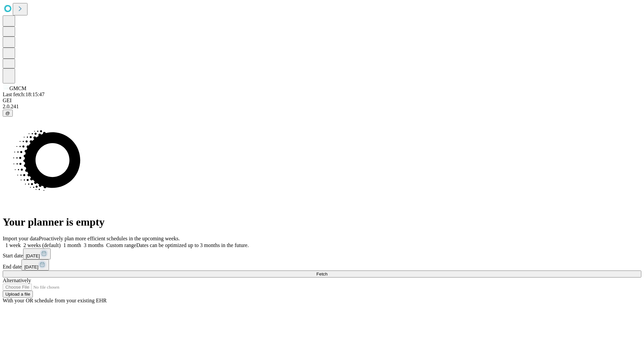 The image size is (644, 362). I want to click on span: Proactively plan more efficient schedules in the upcoming weeks., so click(109, 239).